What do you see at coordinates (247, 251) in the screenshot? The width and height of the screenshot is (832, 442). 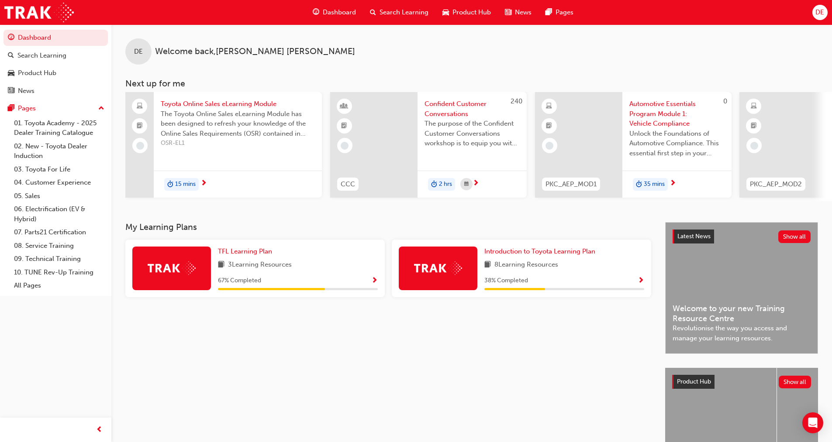 I see `a: TFL Learning Plan` at bounding box center [247, 251].